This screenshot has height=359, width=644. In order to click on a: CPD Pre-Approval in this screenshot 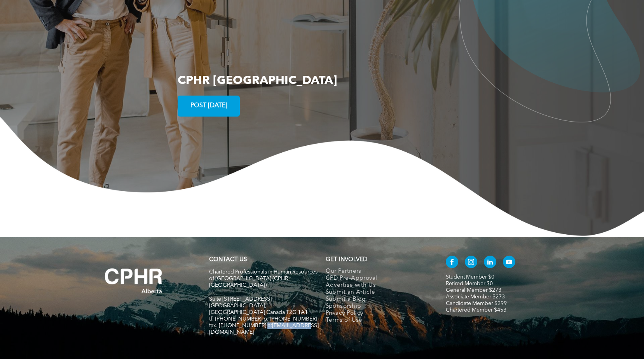, I will do `click(377, 279)`.